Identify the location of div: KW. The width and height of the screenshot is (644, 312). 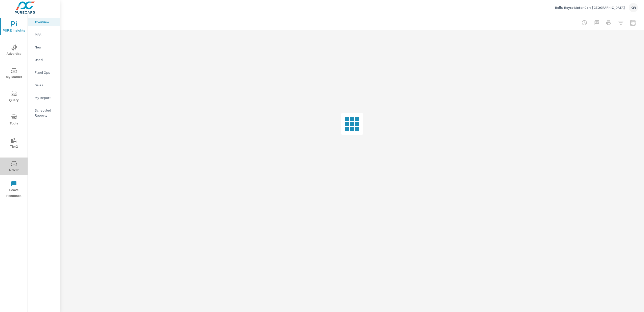
(633, 8).